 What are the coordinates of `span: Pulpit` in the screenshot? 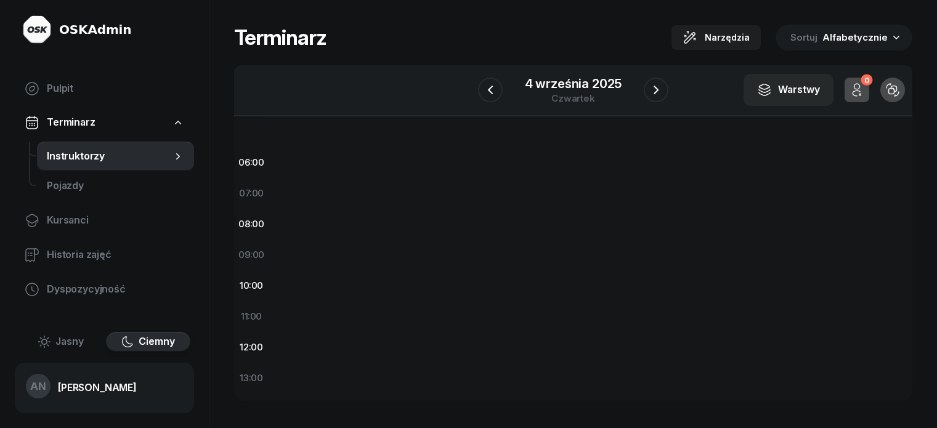 It's located at (115, 89).